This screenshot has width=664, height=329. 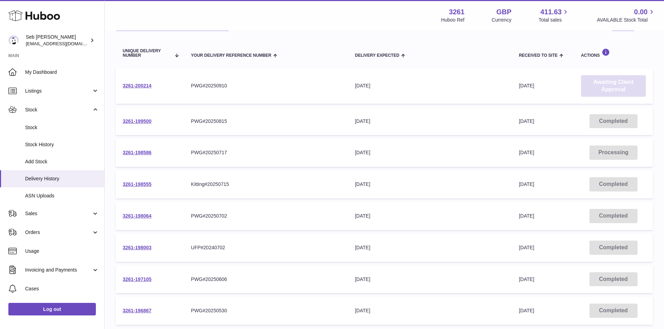 I want to click on a: 3261-198064, so click(x=137, y=216).